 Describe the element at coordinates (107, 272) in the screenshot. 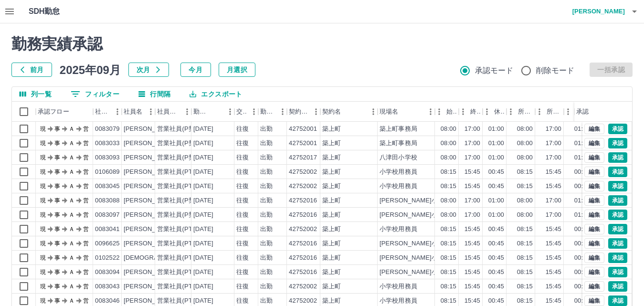

I see `div: 0083094` at that location.